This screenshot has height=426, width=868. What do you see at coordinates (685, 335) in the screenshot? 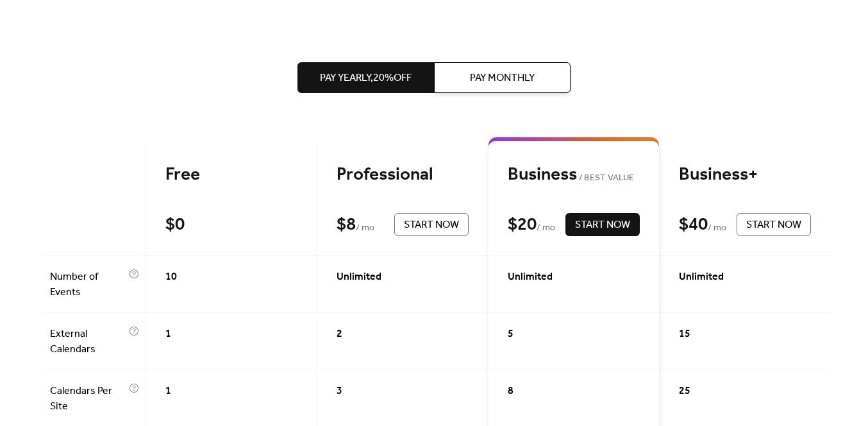
I see `span: 15` at bounding box center [685, 335].